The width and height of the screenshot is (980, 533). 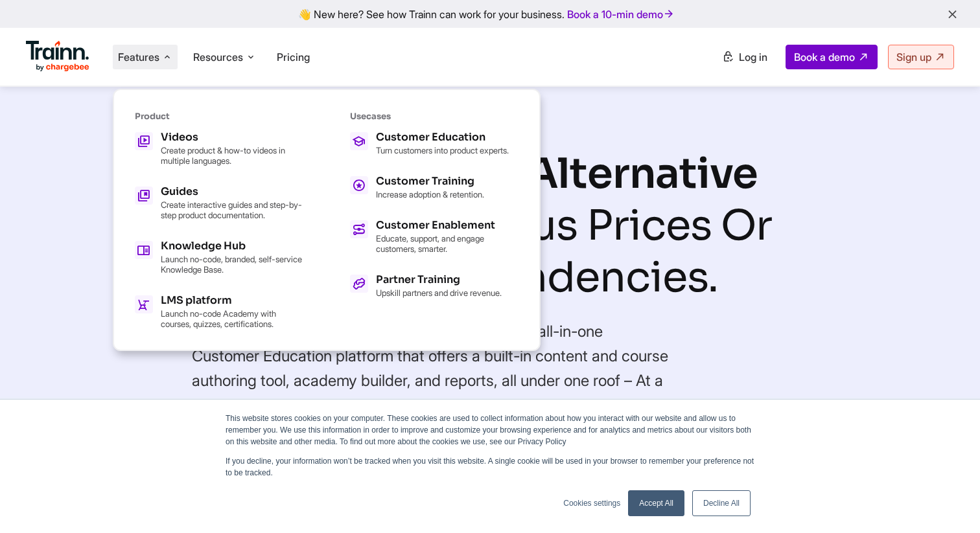 What do you see at coordinates (434, 188) in the screenshot?
I see `a: Customer Training Increase adoption & retention.` at bounding box center [434, 188].